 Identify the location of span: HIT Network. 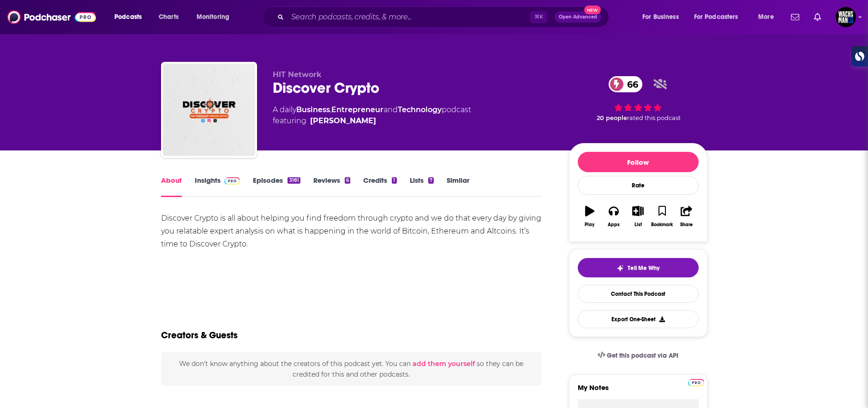
(297, 74).